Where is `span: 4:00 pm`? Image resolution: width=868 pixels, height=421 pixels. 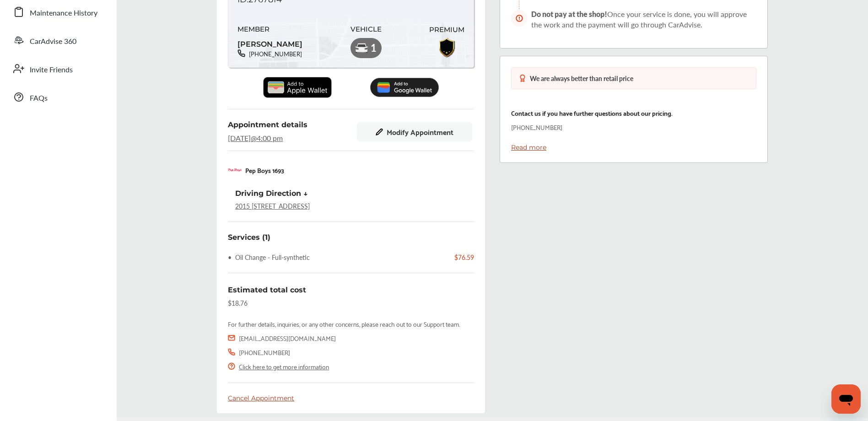 span: 4:00 pm is located at coordinates (270, 138).